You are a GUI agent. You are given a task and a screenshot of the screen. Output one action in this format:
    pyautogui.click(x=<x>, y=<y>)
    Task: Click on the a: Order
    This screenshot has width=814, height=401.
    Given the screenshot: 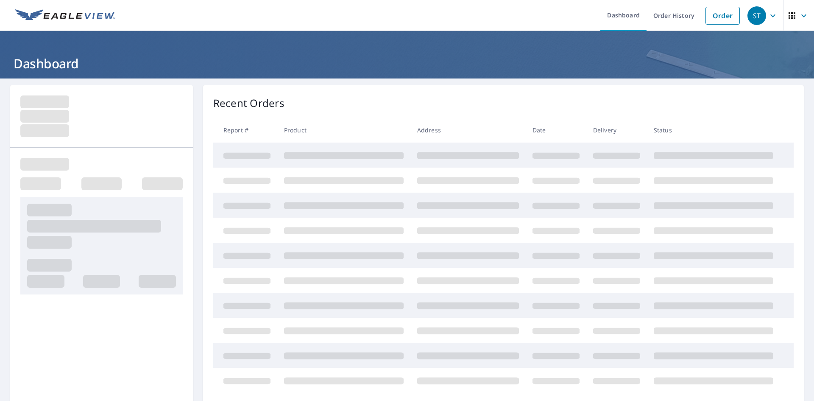 What is the action you would take?
    pyautogui.click(x=722, y=16)
    